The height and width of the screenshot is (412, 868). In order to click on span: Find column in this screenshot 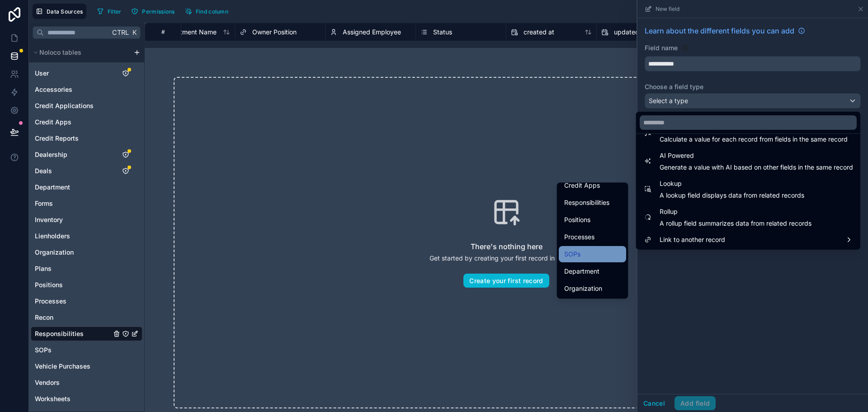, I will do `click(212, 11)`.